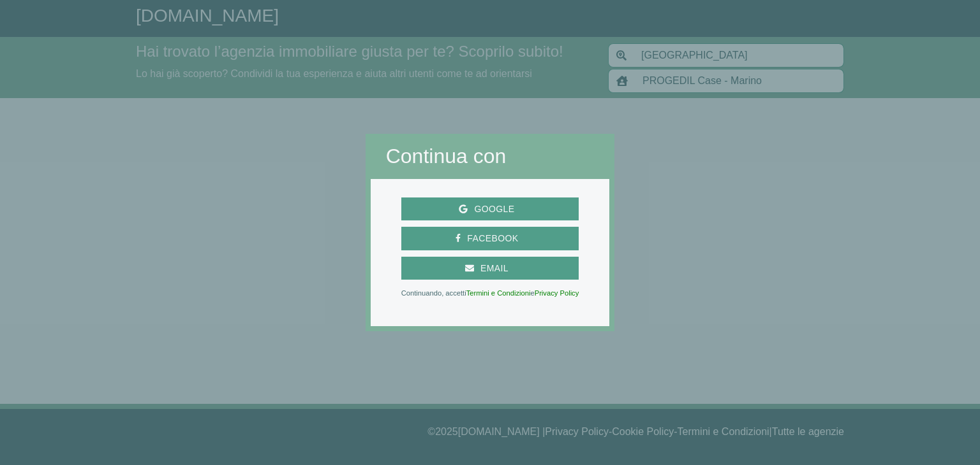 This screenshot has height=465, width=980. I want to click on p: Continuando, accetti e, so click(490, 293).